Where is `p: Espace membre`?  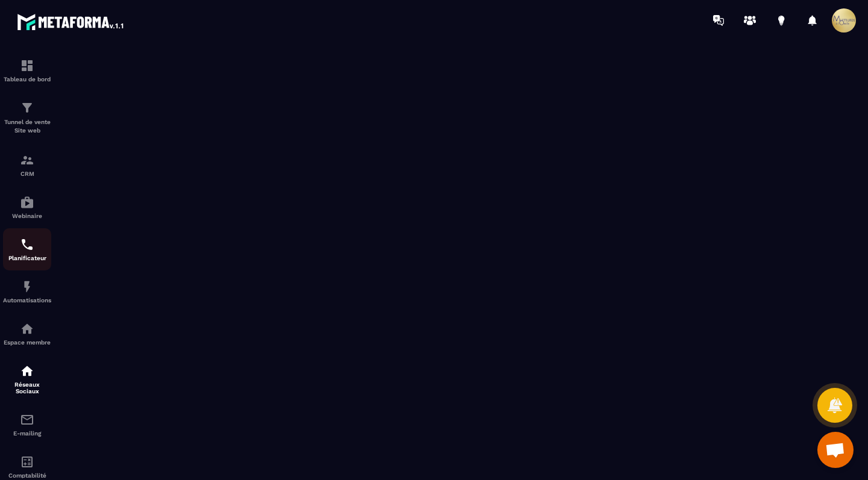 p: Espace membre is located at coordinates (27, 342).